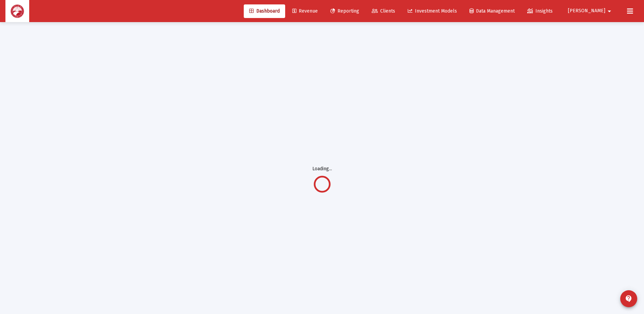 The height and width of the screenshot is (314, 644). What do you see at coordinates (629, 299) in the screenshot?
I see `mat-icon: contact_support` at bounding box center [629, 299].